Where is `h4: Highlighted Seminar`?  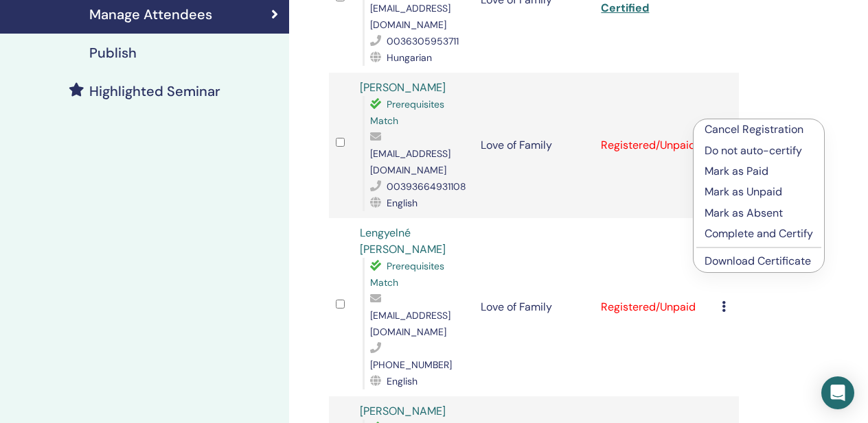 h4: Highlighted Seminar is located at coordinates (155, 92).